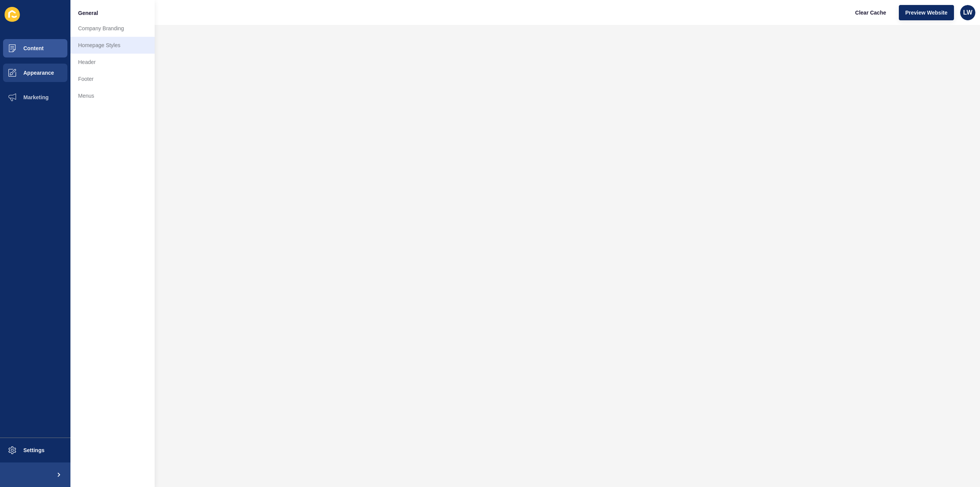  Describe the element at coordinates (113, 45) in the screenshot. I see `a: Homepage Styles` at that location.